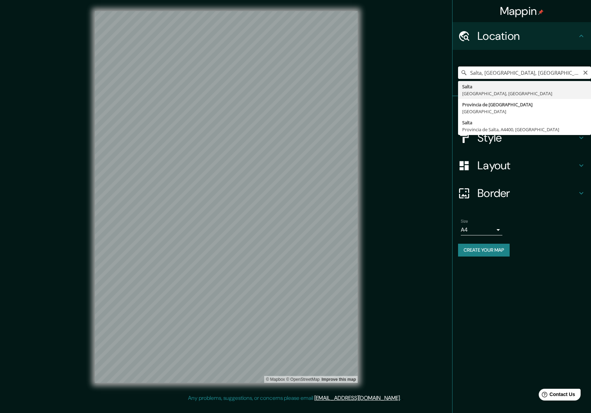 The image size is (591, 413). What do you see at coordinates (528, 138) in the screenshot?
I see `h4: Style` at bounding box center [528, 138].